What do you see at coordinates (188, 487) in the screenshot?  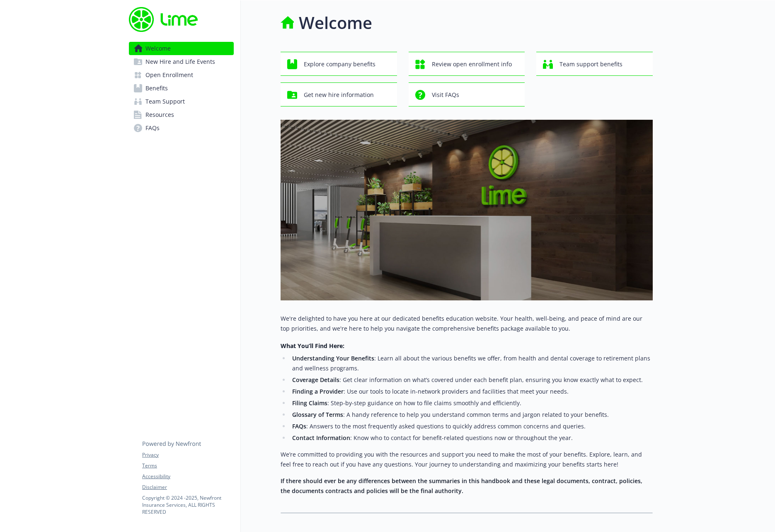 I see `a: Disclaimer` at bounding box center [188, 487].